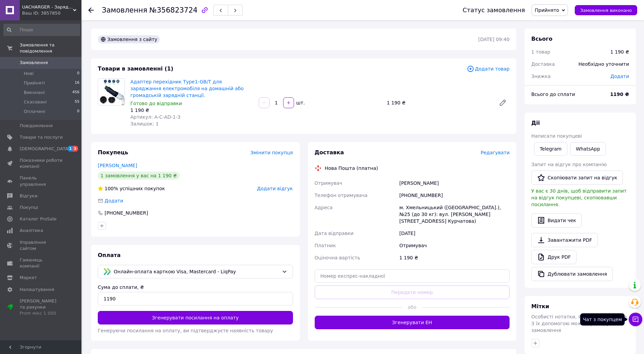  What do you see at coordinates (129, 39) in the screenshot?
I see `div: Замовлення з сайту` at bounding box center [129, 39].